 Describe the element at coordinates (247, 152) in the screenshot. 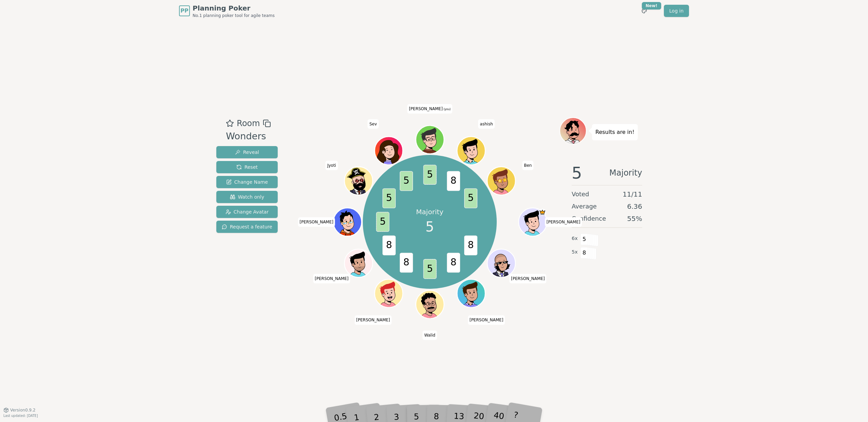

I see `button: Reveal` at that location.